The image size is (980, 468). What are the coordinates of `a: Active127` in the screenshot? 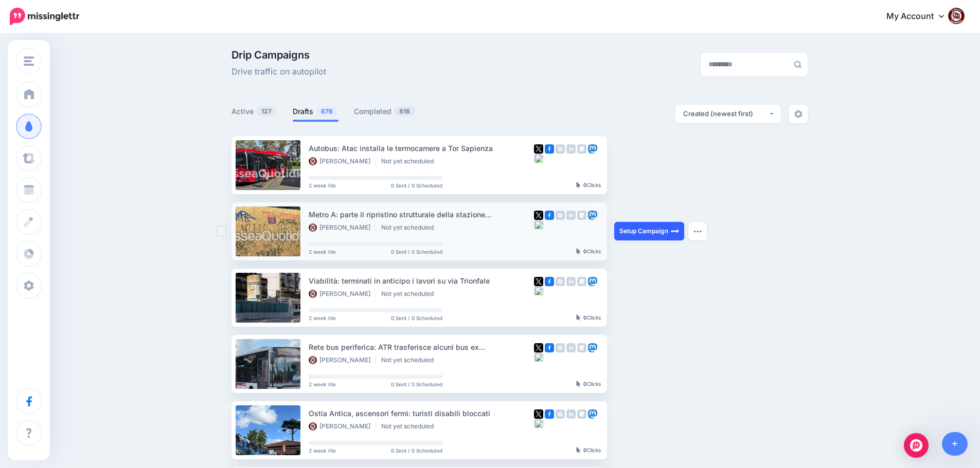 It's located at (254, 111).